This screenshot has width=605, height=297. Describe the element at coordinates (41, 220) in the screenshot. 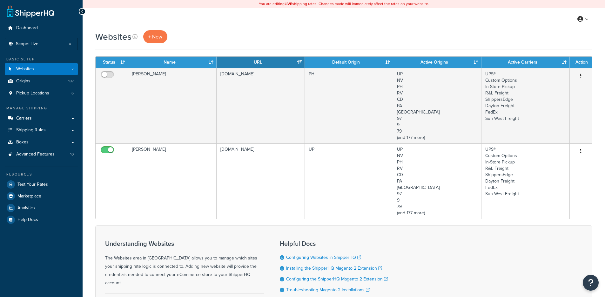

I see `a: Help Docs` at that location.